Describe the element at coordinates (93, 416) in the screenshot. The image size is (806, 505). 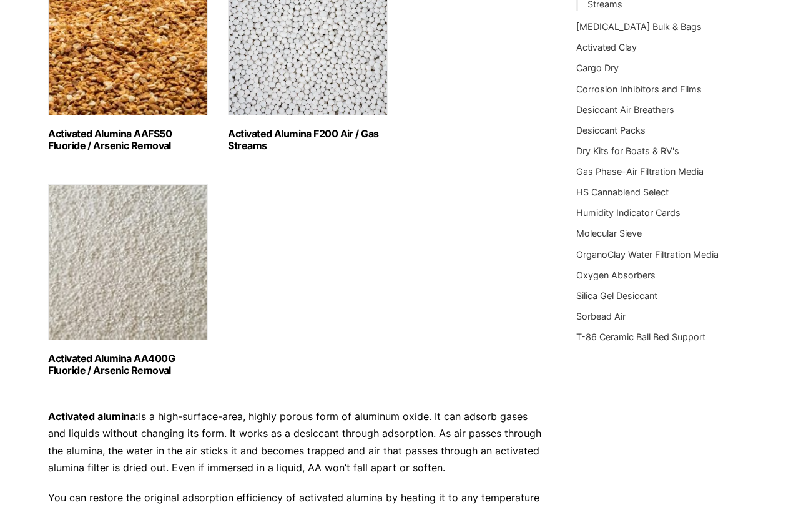
I see `strong: Activated alumina:` at that location.